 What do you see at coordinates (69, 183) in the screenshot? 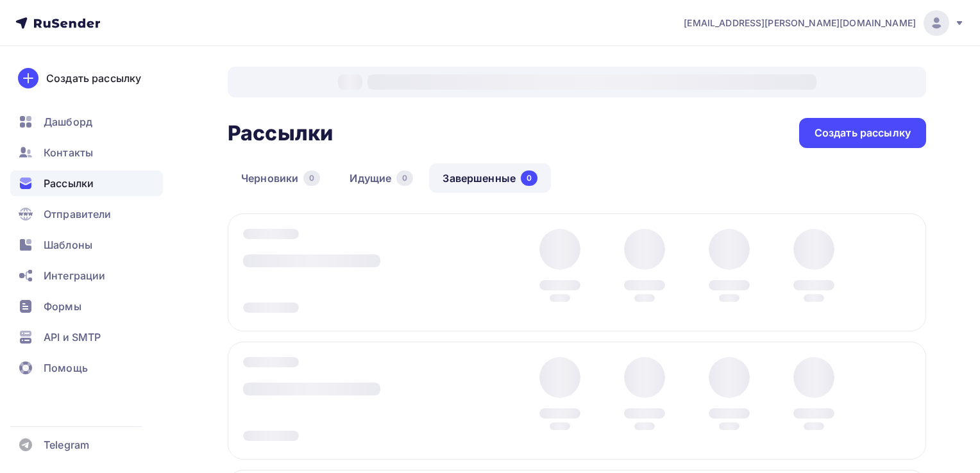
I see `span: Рассылки` at bounding box center [69, 183].